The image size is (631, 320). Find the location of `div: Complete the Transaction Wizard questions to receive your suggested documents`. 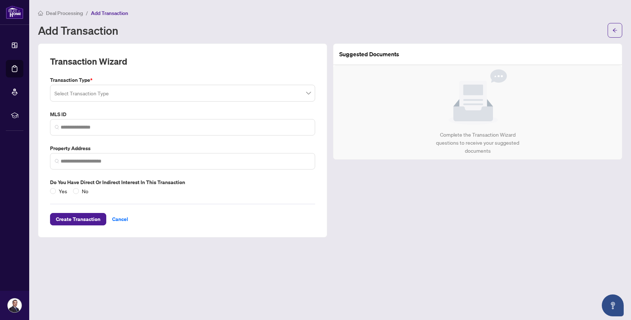

div: Complete the Transaction Wizard questions to receive your suggested documents is located at coordinates (478, 143).